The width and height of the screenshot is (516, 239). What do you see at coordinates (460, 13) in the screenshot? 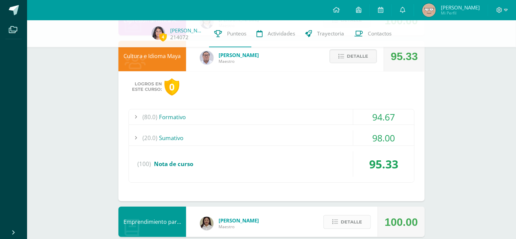
I see `span: Mi Perfil` at bounding box center [460, 13].